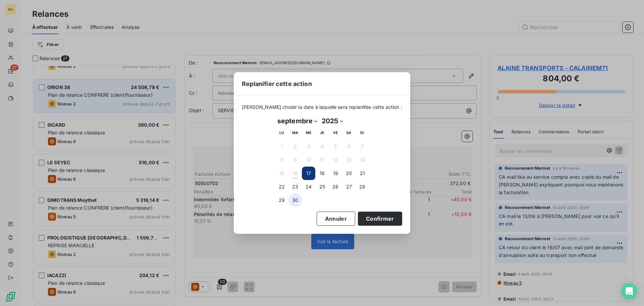 The height and width of the screenshot is (306, 644). What do you see at coordinates (277, 83) in the screenshot?
I see `span: Replanifier cette action` at bounding box center [277, 83].